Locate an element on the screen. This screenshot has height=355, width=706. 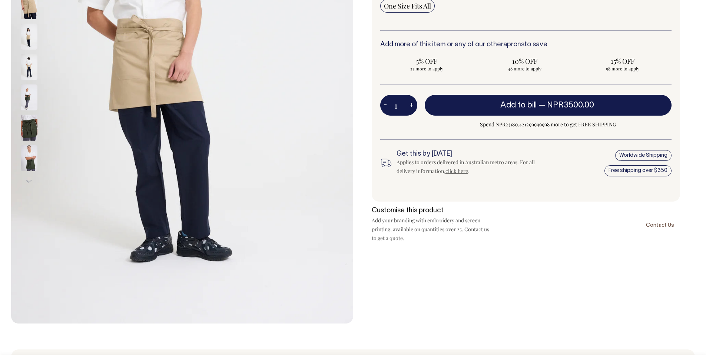
span: 10% OFF is located at coordinates (525, 61).